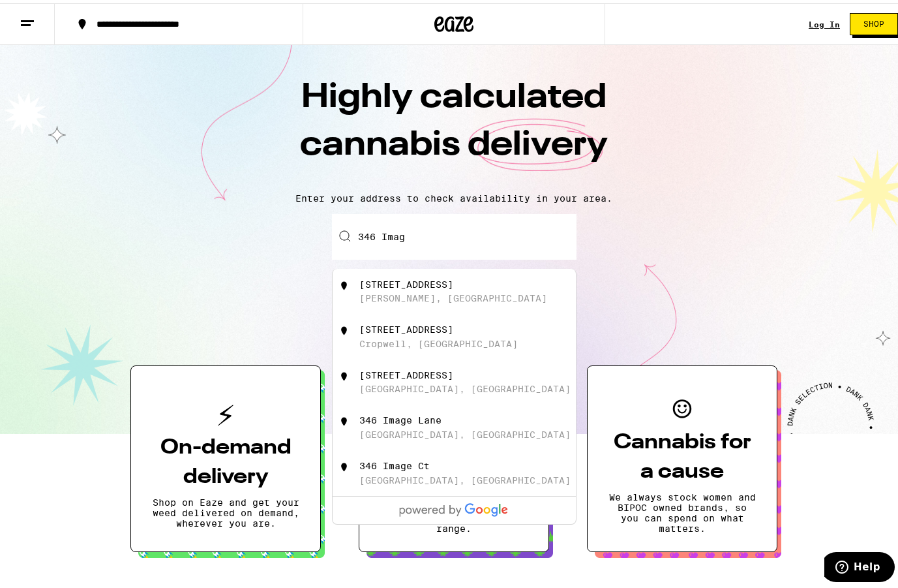 The width and height of the screenshot is (898, 588). Describe the element at coordinates (682, 454) in the screenshot. I see `h3: Cannabis for a cause` at that location.